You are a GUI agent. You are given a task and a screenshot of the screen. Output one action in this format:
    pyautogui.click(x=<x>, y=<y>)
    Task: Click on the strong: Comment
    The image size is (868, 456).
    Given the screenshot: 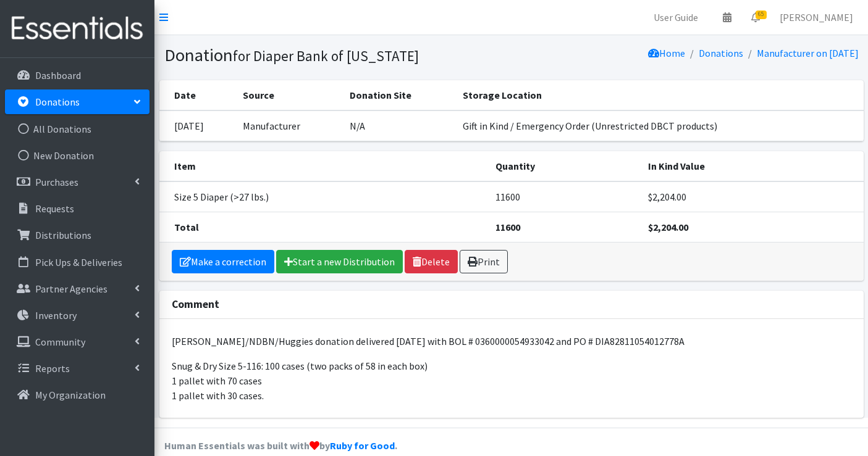 What is the action you would take?
    pyautogui.click(x=196, y=304)
    